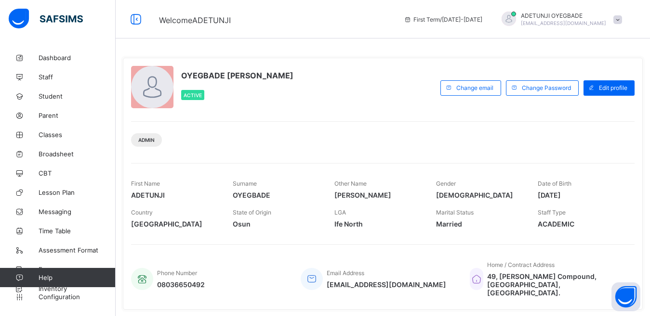 The width and height of the screenshot is (650, 316). What do you see at coordinates (474, 88) in the screenshot?
I see `span: Change email` at bounding box center [474, 88].